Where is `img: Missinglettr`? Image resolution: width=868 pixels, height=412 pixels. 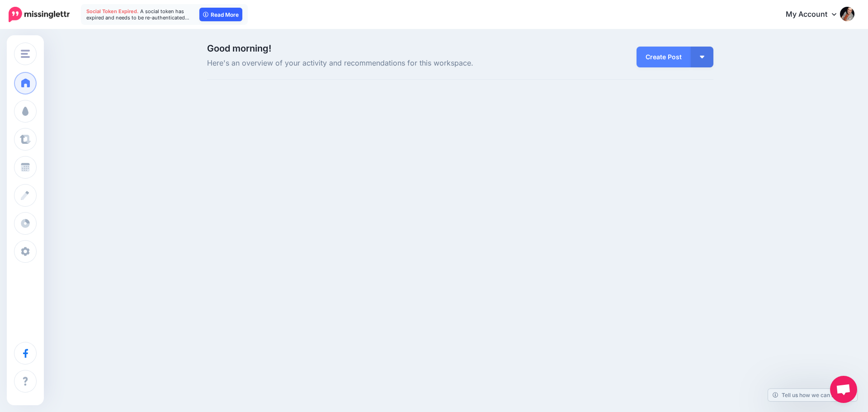 img: Missinglettr is located at coordinates (39, 14).